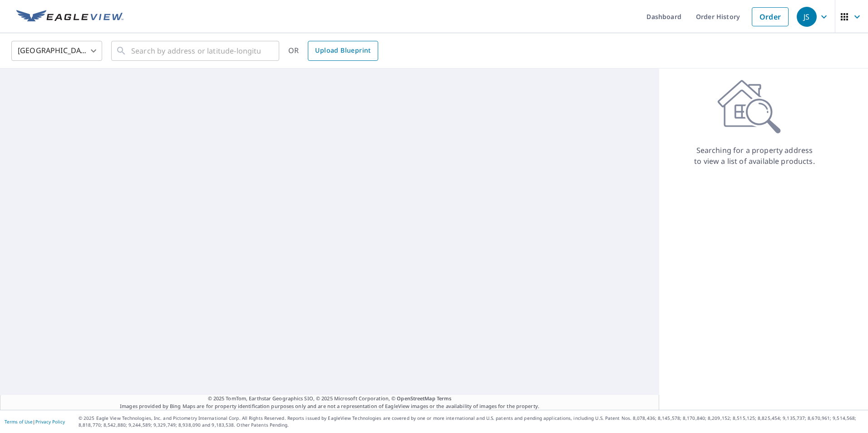 The width and height of the screenshot is (868, 433). Describe the element at coordinates (471, 422) in the screenshot. I see `p: © 2025 Eagle View Technologies, Inc. and Pictometry International Corp. All Rights Reserved. Repo...` at that location.